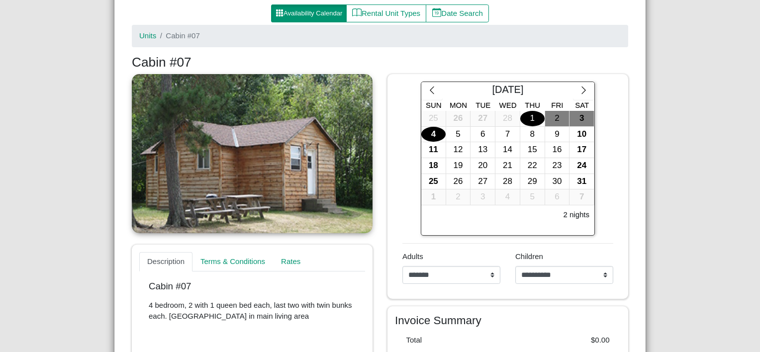 The height and width of the screenshot is (352, 760). What do you see at coordinates (557, 135) in the screenshot?
I see `button: 9` at bounding box center [557, 135].